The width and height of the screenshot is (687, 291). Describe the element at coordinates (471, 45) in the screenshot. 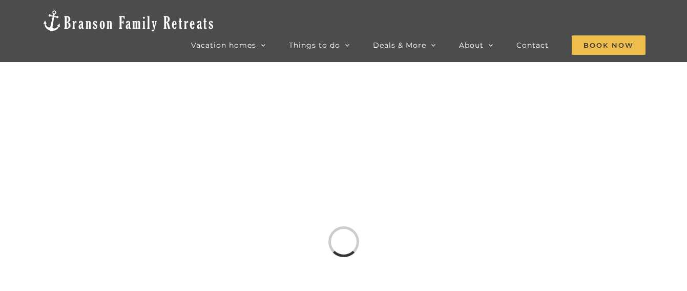

I see `span: About` at that location.